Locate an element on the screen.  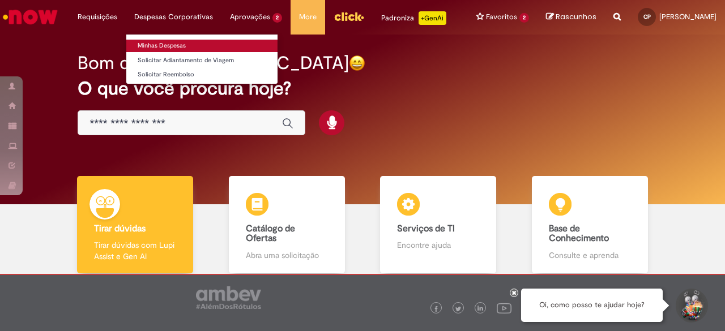
img: click_logo_yellow_360x200.png is located at coordinates (349, 16).